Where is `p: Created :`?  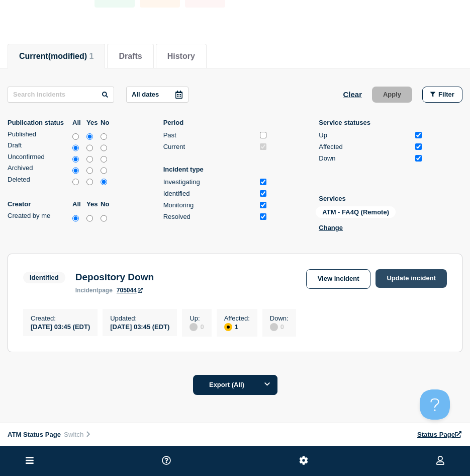 p: Created : is located at coordinates (60, 318).